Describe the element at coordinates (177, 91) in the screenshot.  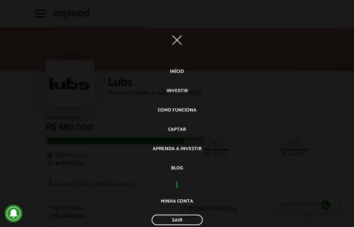
I see `a: Investir` at that location.